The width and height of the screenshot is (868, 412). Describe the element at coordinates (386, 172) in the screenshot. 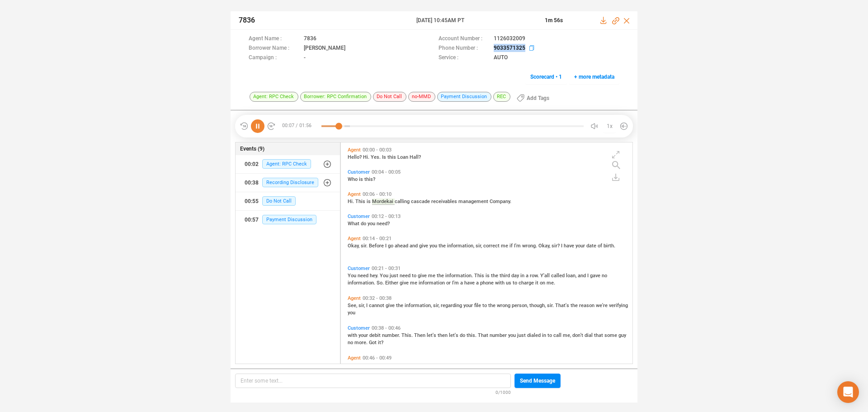

I see `span: 00:04 - 00:05` at that location.